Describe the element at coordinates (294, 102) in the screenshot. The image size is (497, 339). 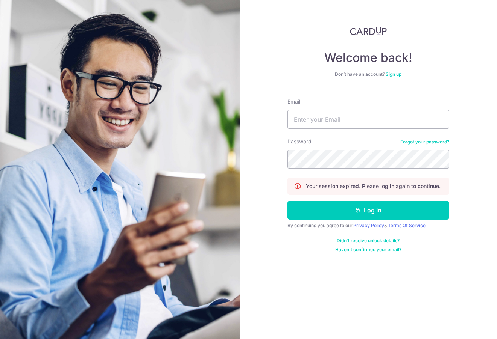
I see `label: Email` at that location.